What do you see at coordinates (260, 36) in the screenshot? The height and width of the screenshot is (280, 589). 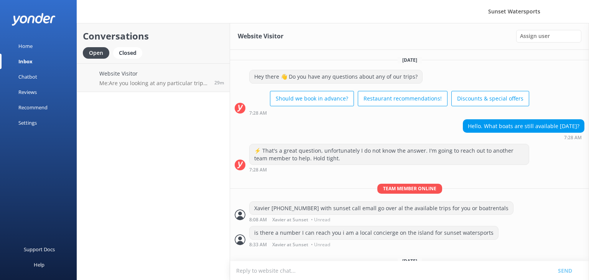 I see `h3: Website Visitor` at bounding box center [260, 36].